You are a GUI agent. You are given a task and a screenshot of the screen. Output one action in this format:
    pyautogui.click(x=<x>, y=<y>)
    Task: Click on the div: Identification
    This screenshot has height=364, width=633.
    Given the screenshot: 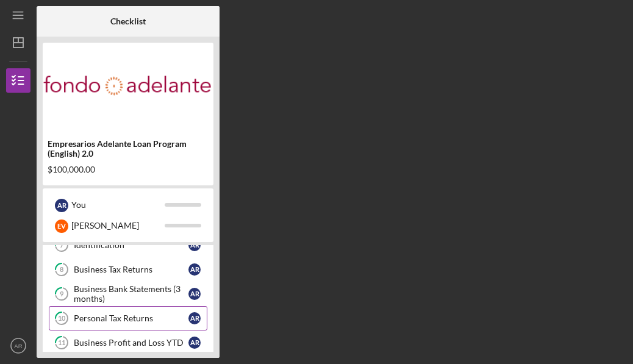 What is the action you would take?
    pyautogui.click(x=131, y=245)
    